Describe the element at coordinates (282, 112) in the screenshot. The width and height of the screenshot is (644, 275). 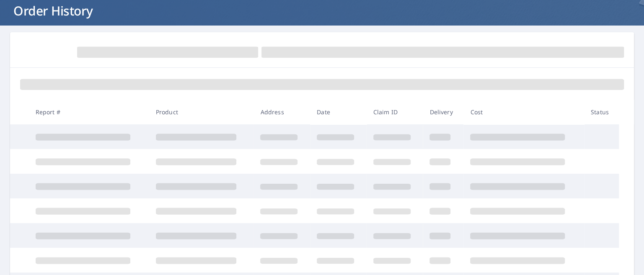
I see `th: Address` at that location.